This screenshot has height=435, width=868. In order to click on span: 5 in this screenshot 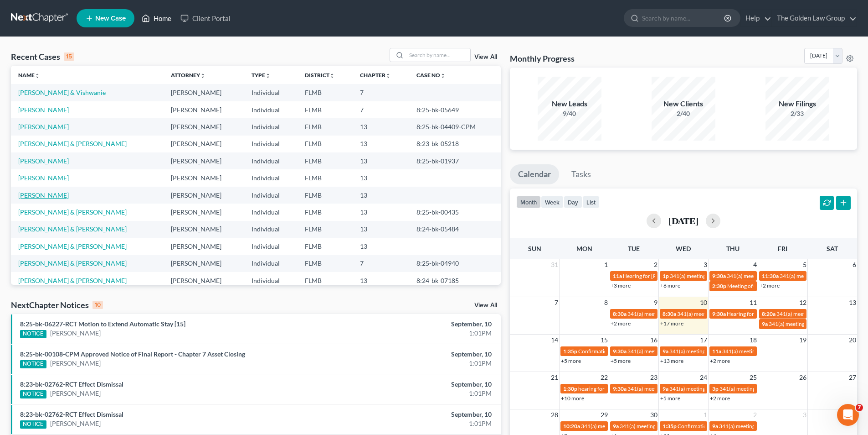, I will do `click(805, 264)`.